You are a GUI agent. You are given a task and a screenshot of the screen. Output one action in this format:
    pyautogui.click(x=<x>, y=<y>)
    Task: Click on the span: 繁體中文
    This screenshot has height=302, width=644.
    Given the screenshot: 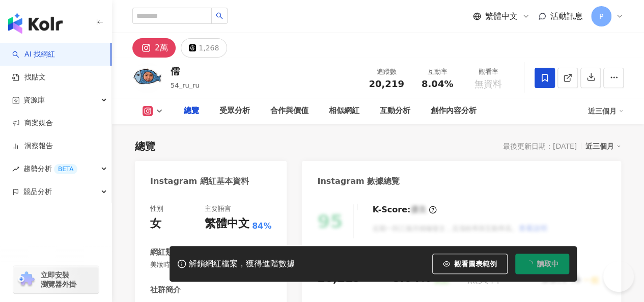 What is the action you would take?
    pyautogui.click(x=502, y=16)
    